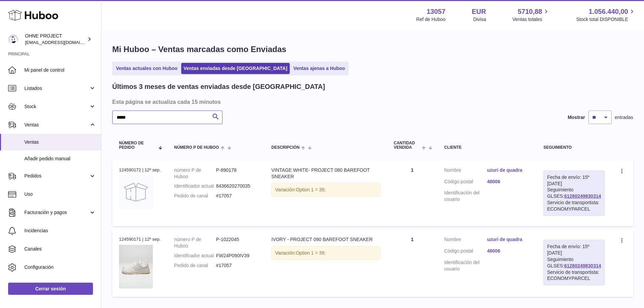  Describe the element at coordinates (530, 11) in the screenshot. I see `span: 5710,88` at that location.